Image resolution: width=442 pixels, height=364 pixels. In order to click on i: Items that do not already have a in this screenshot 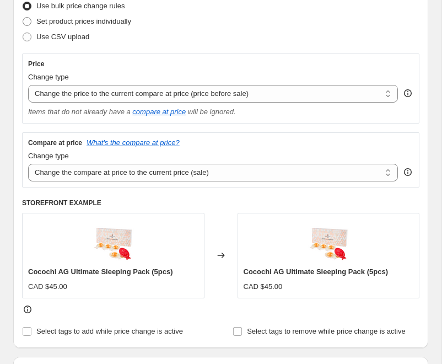, I will do `click(79, 111)`.